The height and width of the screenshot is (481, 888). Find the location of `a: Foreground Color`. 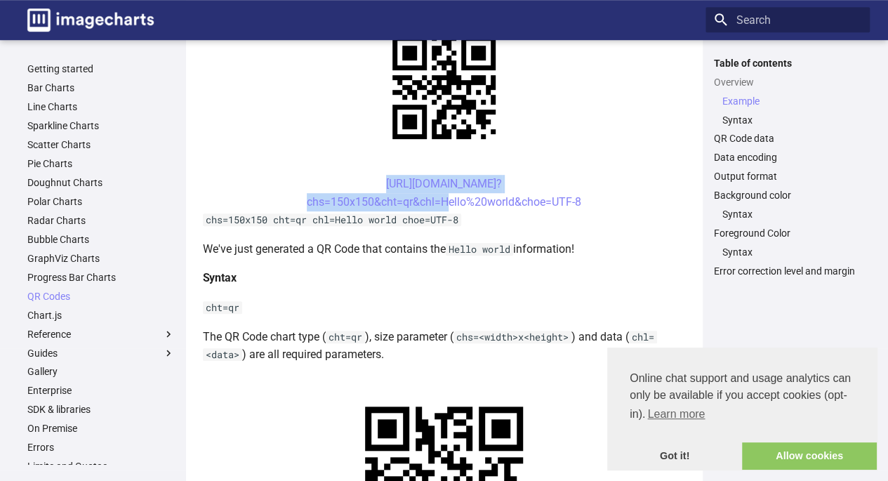

a: Foreground Color is located at coordinates (788, 233).